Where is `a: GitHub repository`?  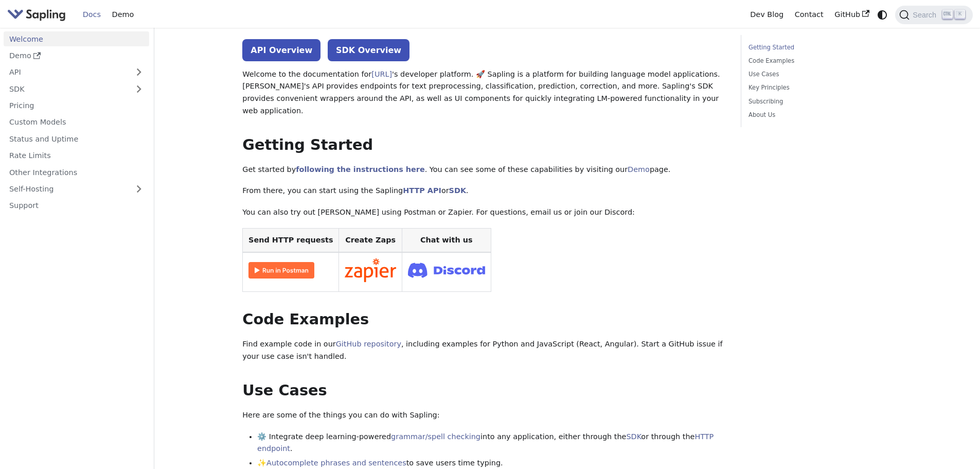 a: GitHub repository is located at coordinates (368, 344).